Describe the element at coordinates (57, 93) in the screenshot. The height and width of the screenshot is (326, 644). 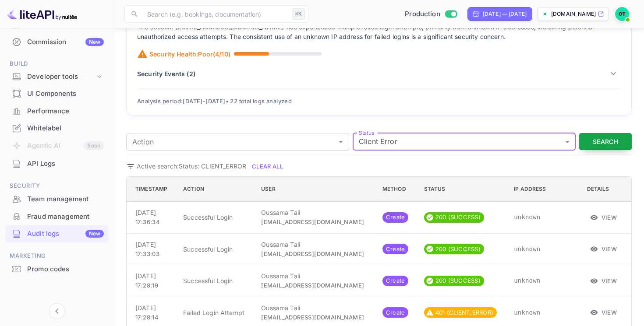
I see `a: UI Components` at that location.